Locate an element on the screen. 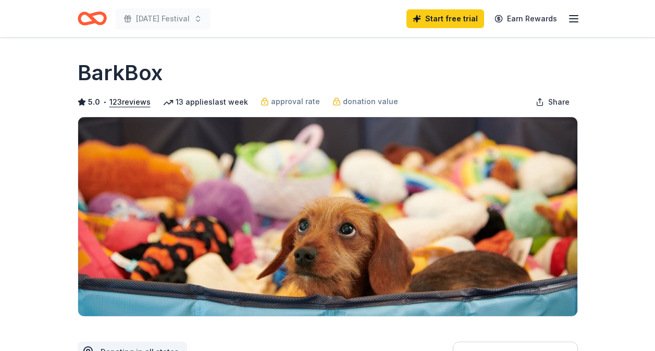 The width and height of the screenshot is (655, 351). span: approval rate is located at coordinates (295, 102).